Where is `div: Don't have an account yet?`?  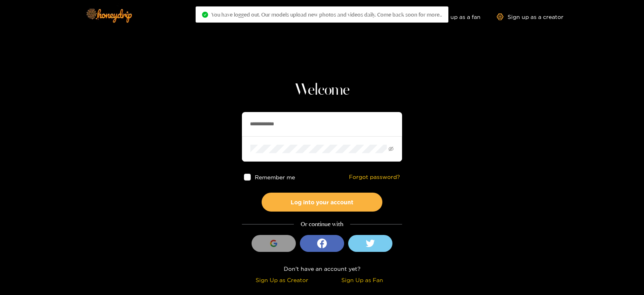
div: Don't have an account yet? is located at coordinates (322, 268).